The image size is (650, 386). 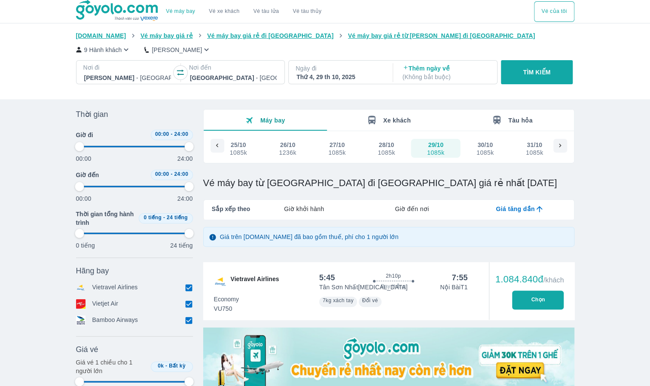 I want to click on p: Nội Bài T1, so click(x=453, y=287).